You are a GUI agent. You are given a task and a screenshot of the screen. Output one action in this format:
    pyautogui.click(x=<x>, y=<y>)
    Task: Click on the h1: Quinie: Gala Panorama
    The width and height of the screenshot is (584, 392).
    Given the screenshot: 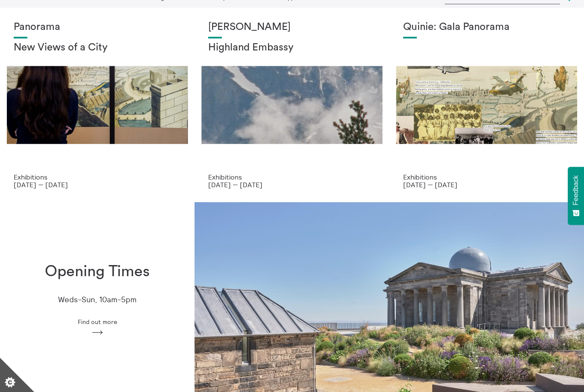 What is the action you would take?
    pyautogui.click(x=486, y=27)
    